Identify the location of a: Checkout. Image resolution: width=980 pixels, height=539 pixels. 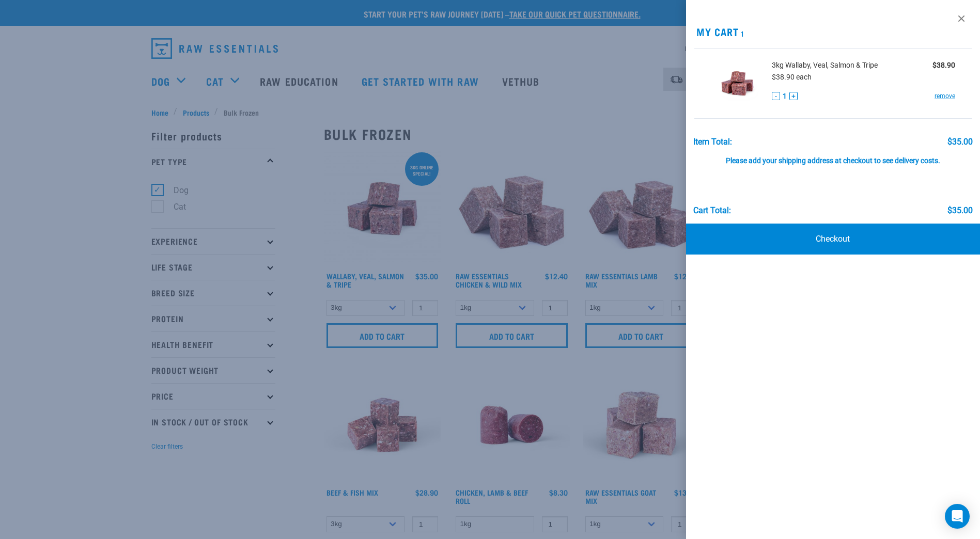
(833, 239).